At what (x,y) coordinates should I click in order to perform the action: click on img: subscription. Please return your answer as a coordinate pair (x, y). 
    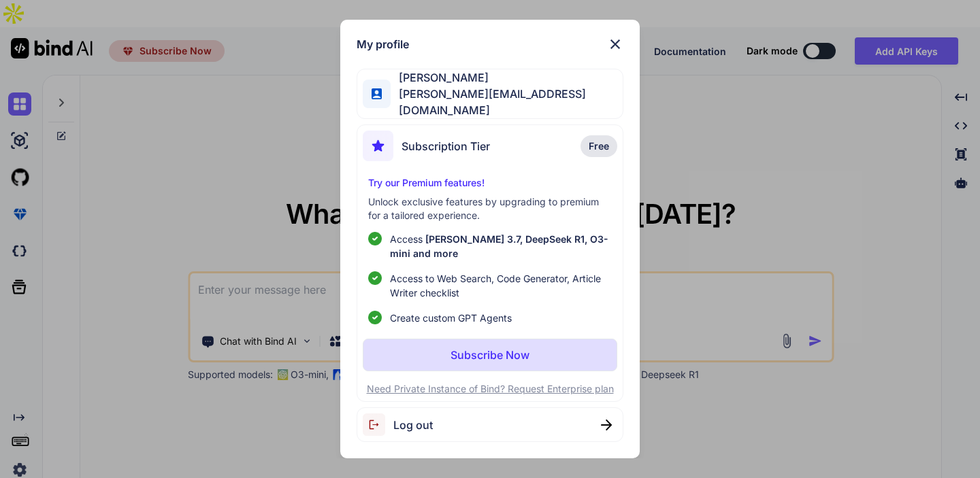
    Looking at the image, I should click on (378, 145).